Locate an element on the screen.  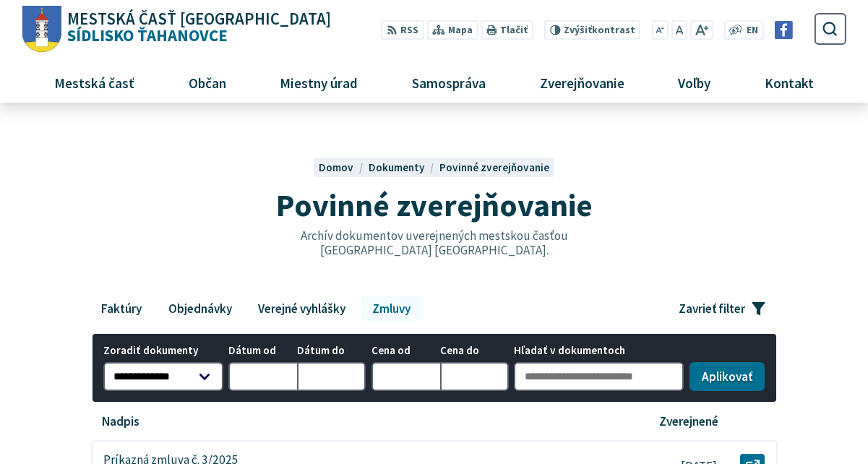
input: Cena do is located at coordinates (474, 377).